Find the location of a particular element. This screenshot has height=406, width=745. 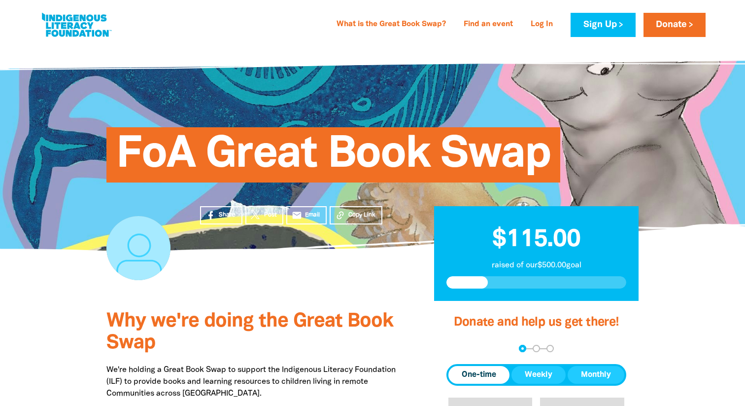

button: Navigate to step 2 of 3 to enter your details is located at coordinates (536, 348).